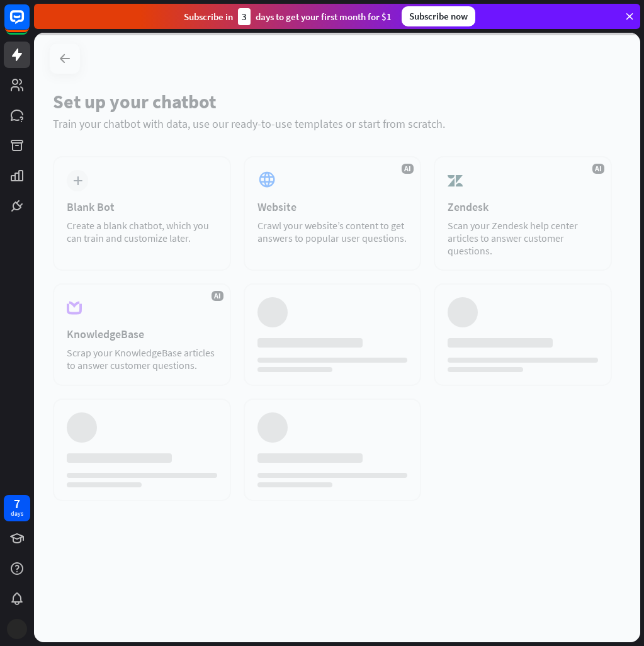  I want to click on div: 3, so click(245, 16).